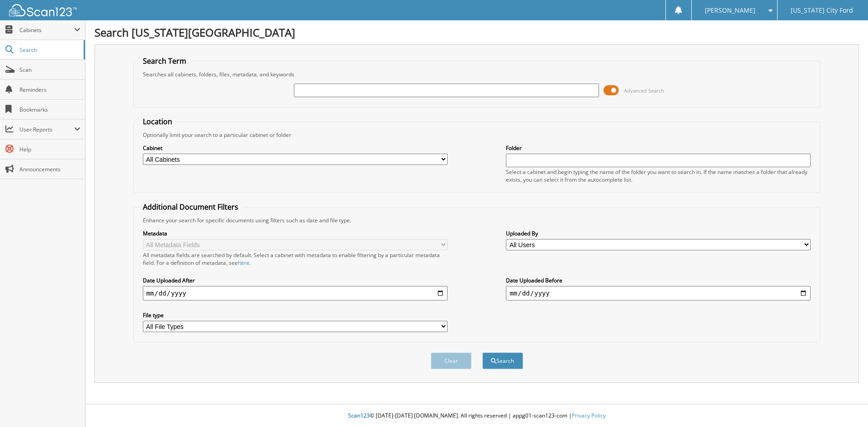  Describe the element at coordinates (658, 293) in the screenshot. I see `input: end` at that location.